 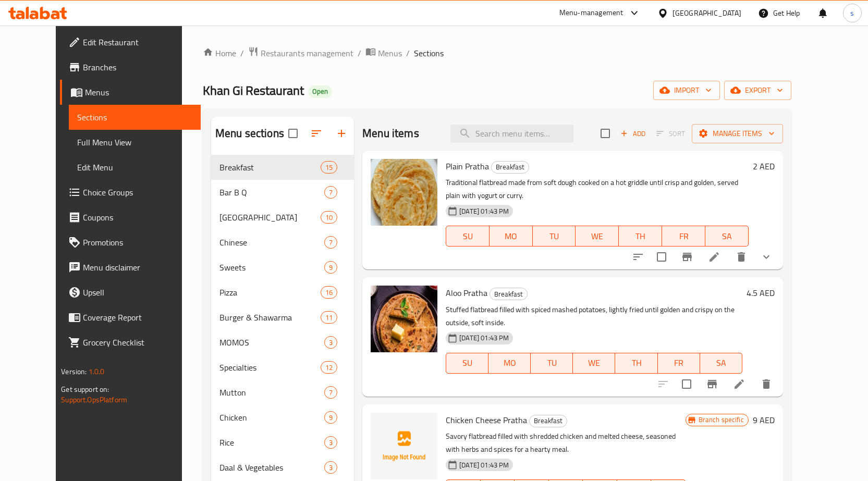 I want to click on div: Specialties12, so click(x=282, y=367).